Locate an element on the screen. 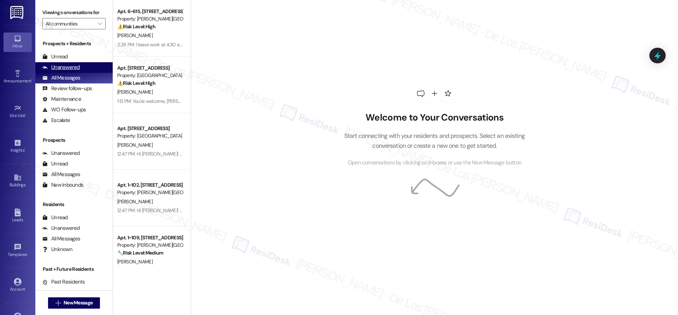 This screenshot has height=315, width=678. span: Open conversations by clicking on inboxes or use the New Message button is located at coordinates (434, 162).